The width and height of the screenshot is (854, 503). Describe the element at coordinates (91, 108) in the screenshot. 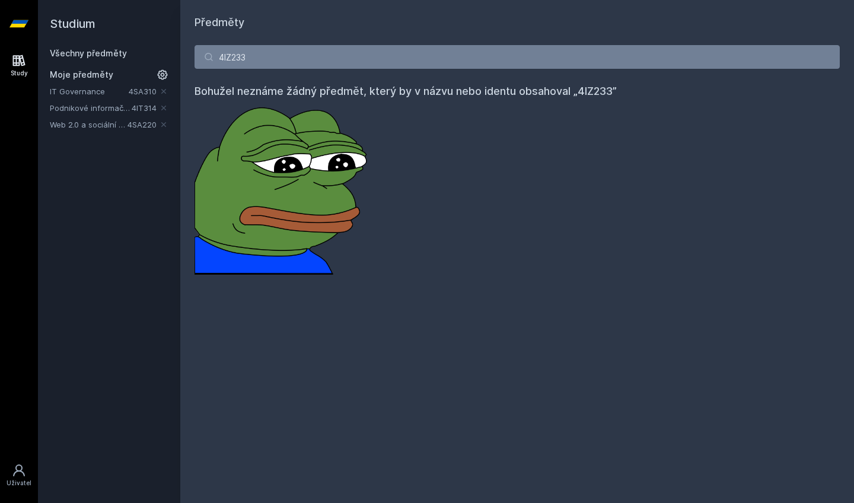

I see `a: Podnikové informační systémy` at that location.